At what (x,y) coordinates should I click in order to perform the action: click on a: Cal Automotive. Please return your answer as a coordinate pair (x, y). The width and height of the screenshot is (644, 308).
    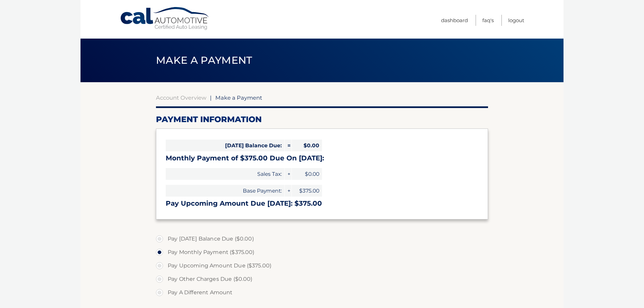
    Looking at the image, I should click on (165, 19).